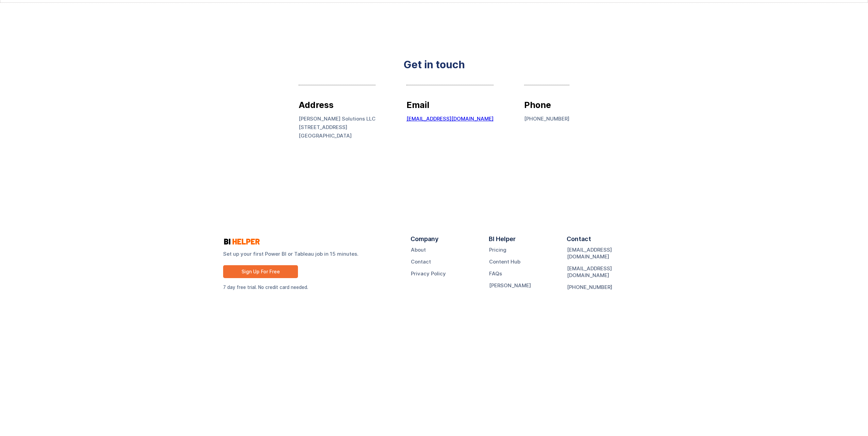 This screenshot has height=436, width=868. What do you see at coordinates (450, 105) in the screenshot?
I see `h2: Email` at bounding box center [450, 105].